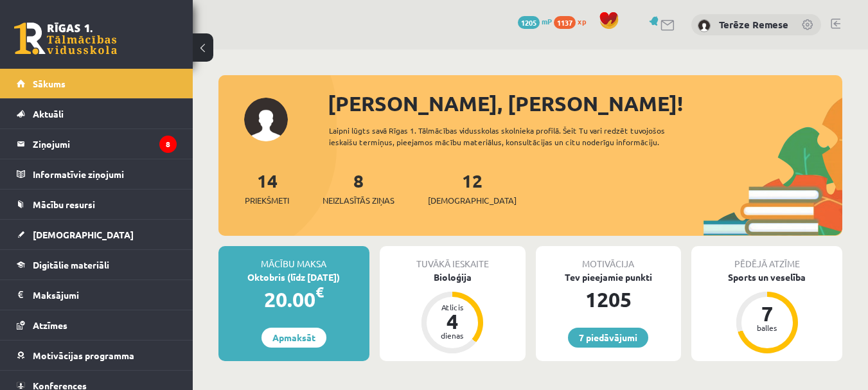 Image resolution: width=868 pixels, height=390 pixels. Describe the element at coordinates (96, 83) in the screenshot. I see `a: Sākums` at that location.